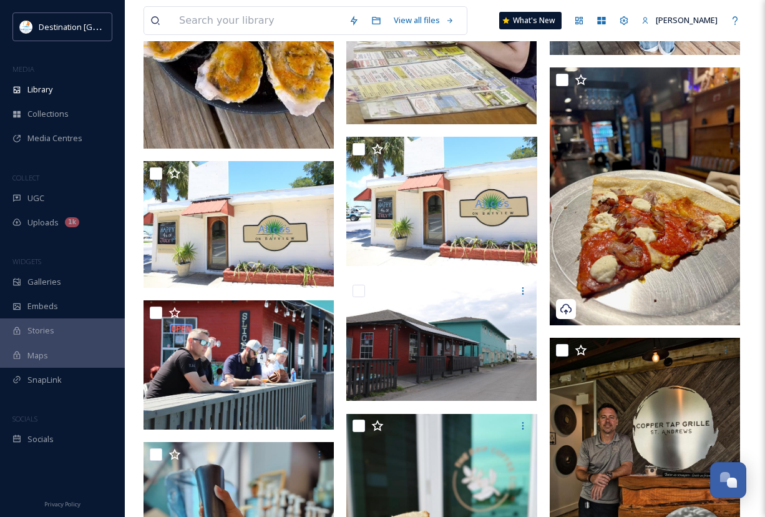 The height and width of the screenshot is (517, 765). Describe the element at coordinates (62, 504) in the screenshot. I see `span: Privacy Policy` at that location.